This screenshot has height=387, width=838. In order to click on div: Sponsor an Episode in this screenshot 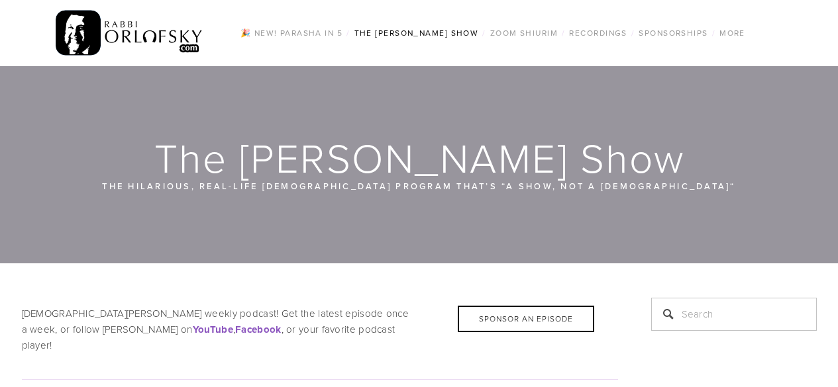, I will do `click(526, 319)`.